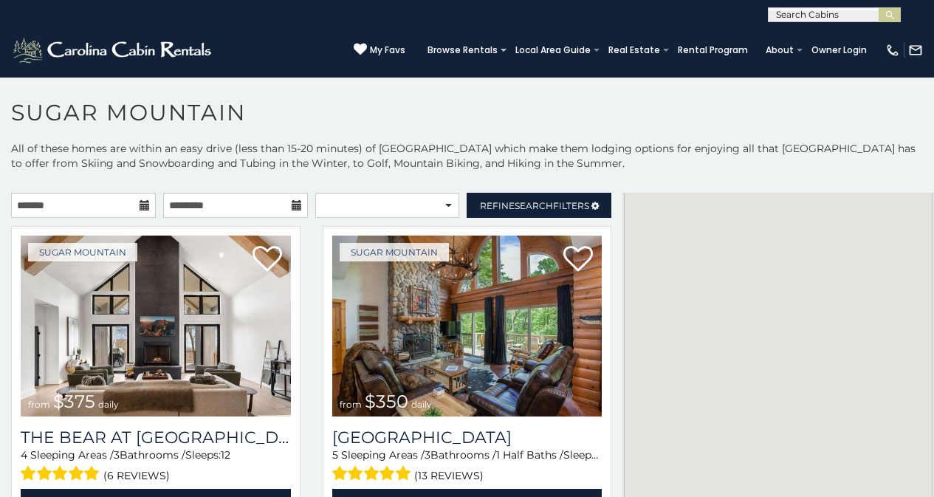  I want to click on span: 1 Half Baths /, so click(530, 455).